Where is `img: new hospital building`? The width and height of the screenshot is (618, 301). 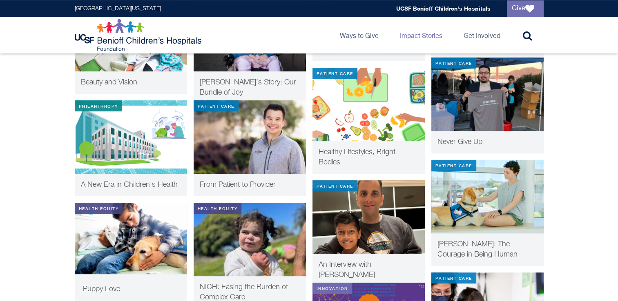 img: new hospital building is located at coordinates (131, 137).